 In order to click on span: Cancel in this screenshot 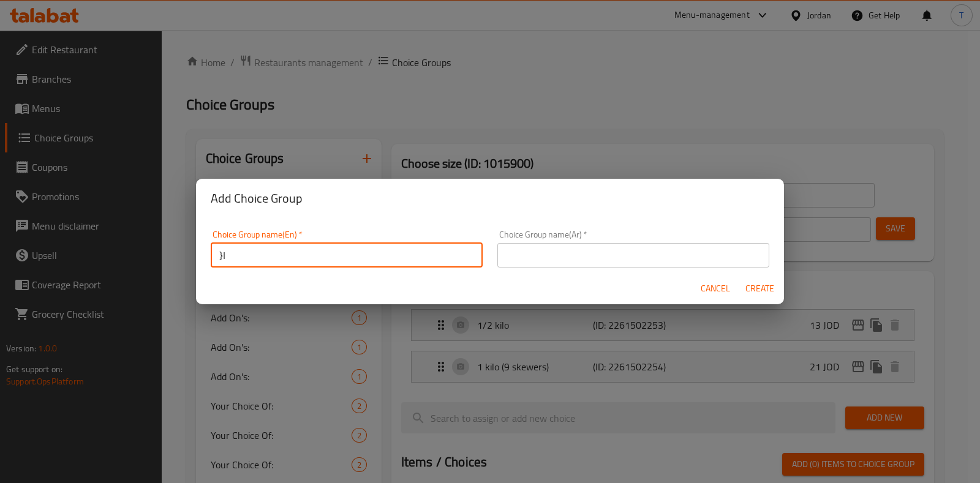, I will do `click(715, 289)`.